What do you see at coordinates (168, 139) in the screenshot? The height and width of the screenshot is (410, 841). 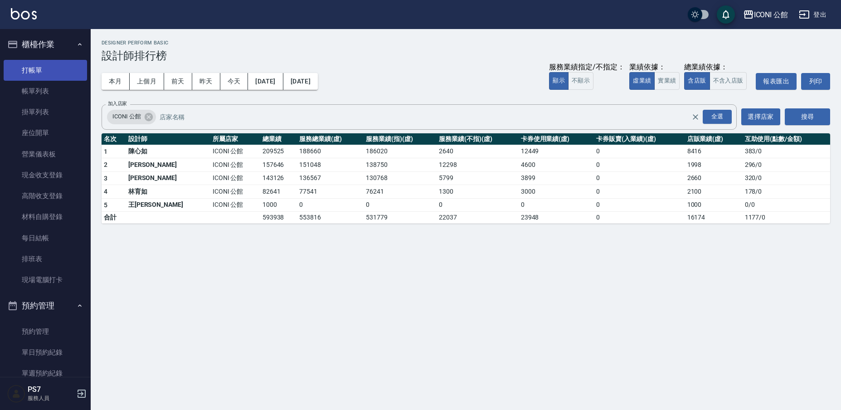 I see `th: 設計師` at bounding box center [168, 139].